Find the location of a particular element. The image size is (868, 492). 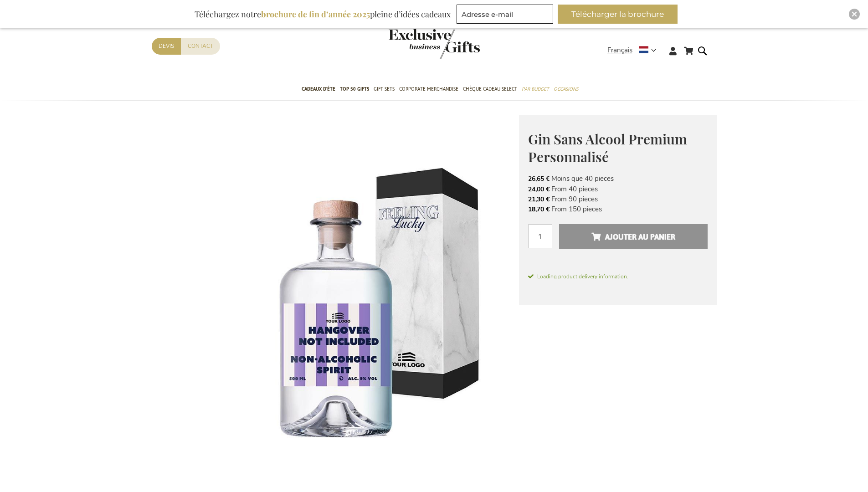

img: Close is located at coordinates (855, 14).